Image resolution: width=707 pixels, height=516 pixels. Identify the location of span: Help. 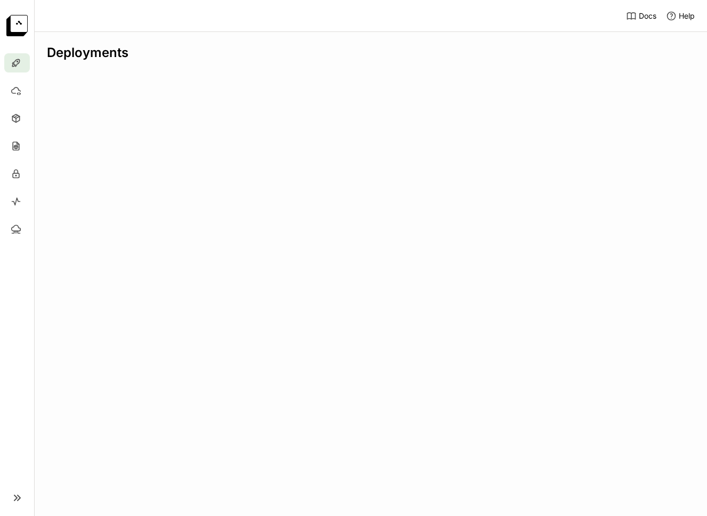
(687, 16).